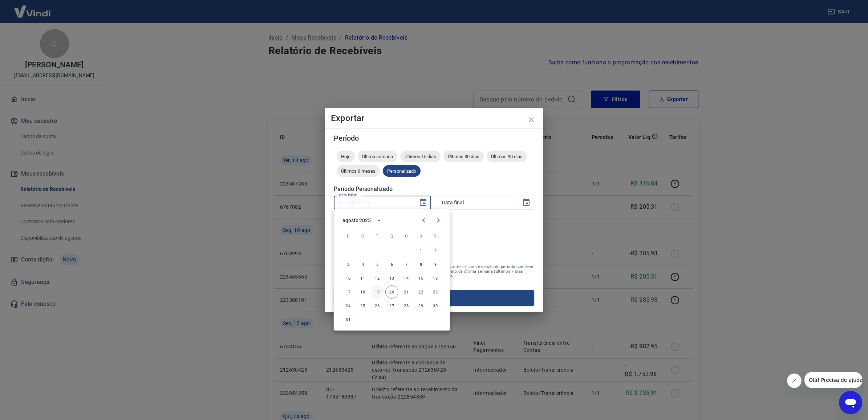  Describe the element at coordinates (402, 171) in the screenshot. I see `div: Personalizado` at that location.